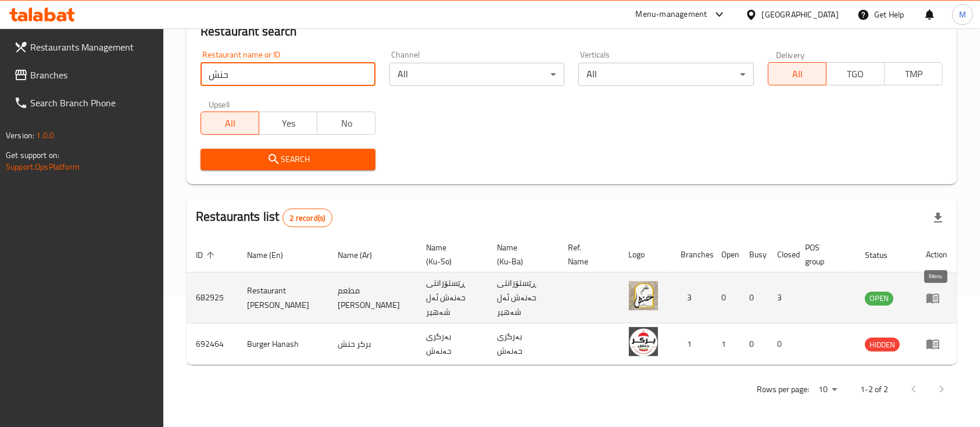 The height and width of the screenshot is (427, 980). What do you see at coordinates (914, 74) in the screenshot?
I see `button: TMP` at bounding box center [914, 74].